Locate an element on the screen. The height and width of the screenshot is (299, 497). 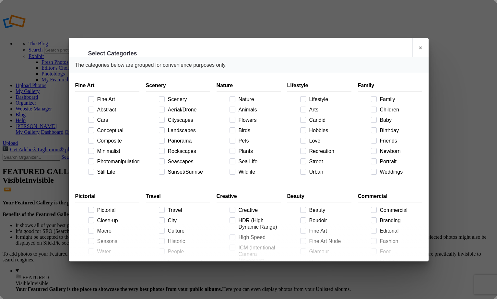
span: Newborn is located at coordinates (400, 151).